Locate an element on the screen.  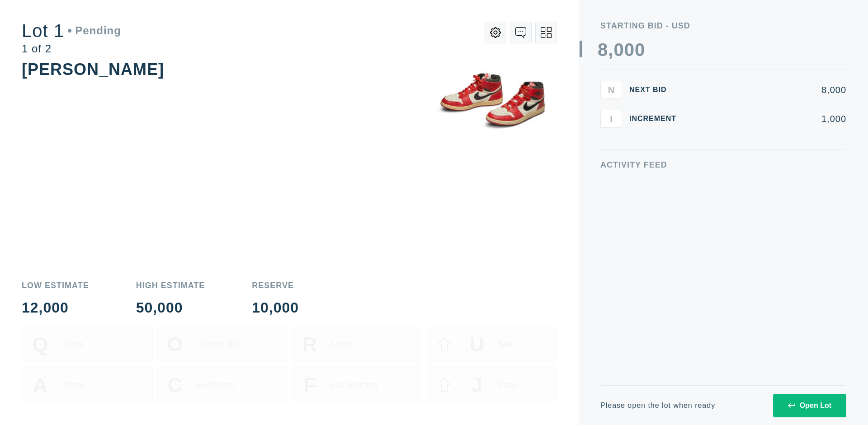
div: Activity Feed is located at coordinates (723, 165).